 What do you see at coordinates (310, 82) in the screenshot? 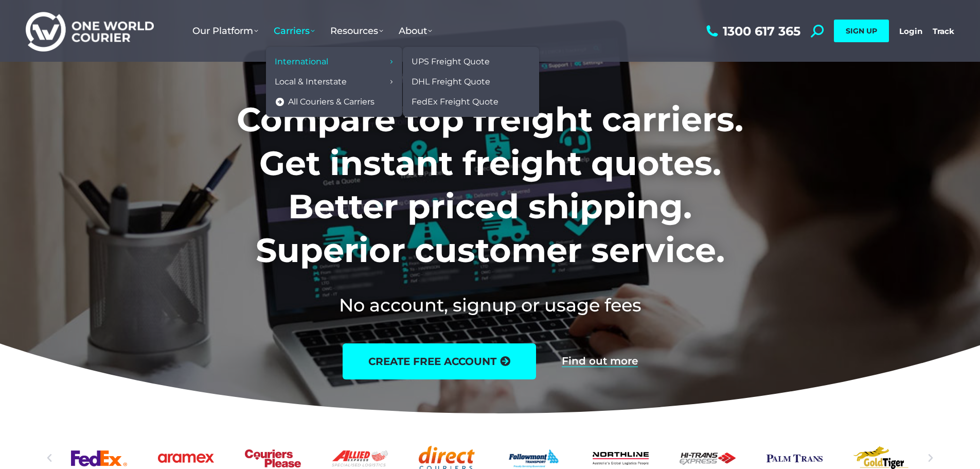
I see `span: Local & Interstate` at bounding box center [310, 82].